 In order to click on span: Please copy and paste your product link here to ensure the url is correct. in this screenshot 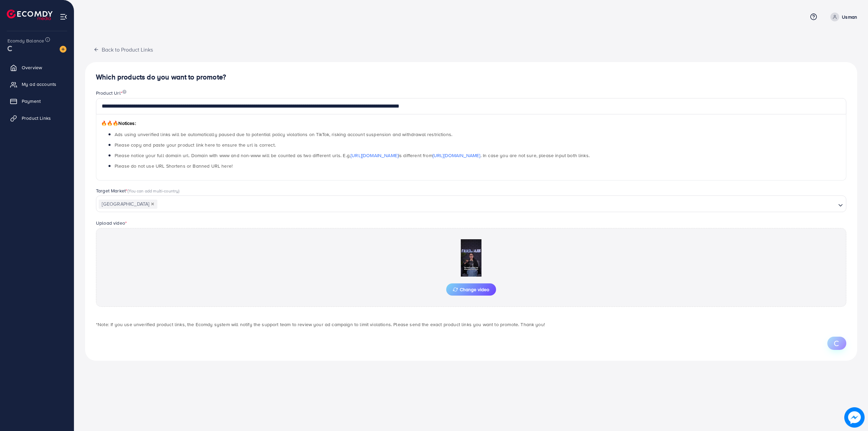, I will do `click(195, 145)`.